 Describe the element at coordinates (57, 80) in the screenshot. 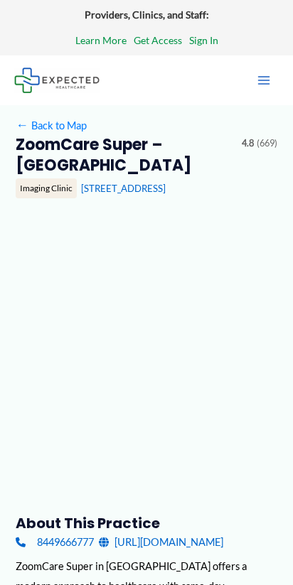

I see `img: Expected Healthcare Logo - side, dark font, small` at that location.